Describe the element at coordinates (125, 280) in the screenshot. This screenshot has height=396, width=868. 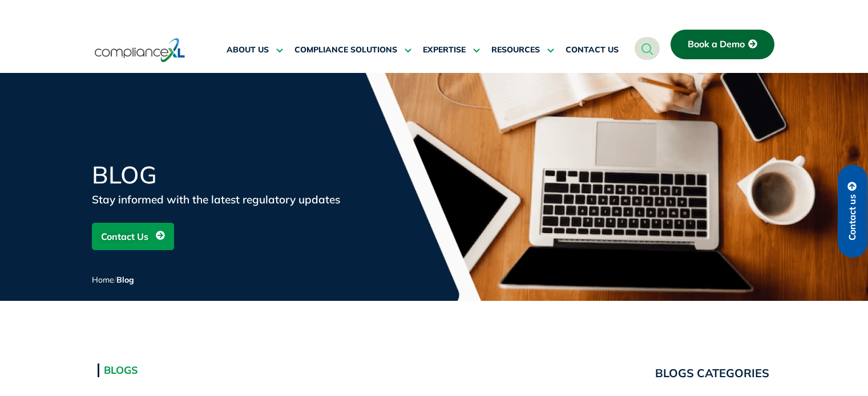
I see `span: Blog` at that location.